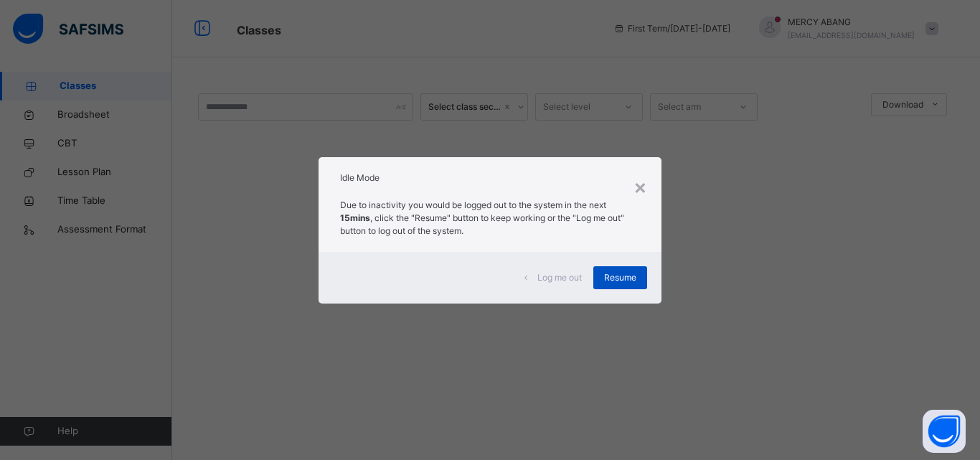 The image size is (980, 460). What do you see at coordinates (490, 178) in the screenshot?
I see `h2: Idle Mode` at bounding box center [490, 178].